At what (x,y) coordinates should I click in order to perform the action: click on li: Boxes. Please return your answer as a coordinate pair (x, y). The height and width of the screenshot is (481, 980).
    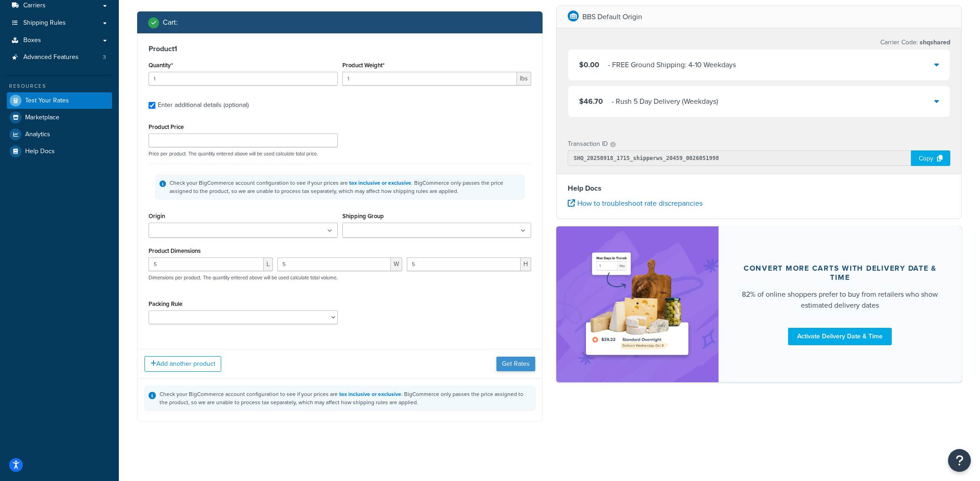
    Looking at the image, I should click on (60, 40).